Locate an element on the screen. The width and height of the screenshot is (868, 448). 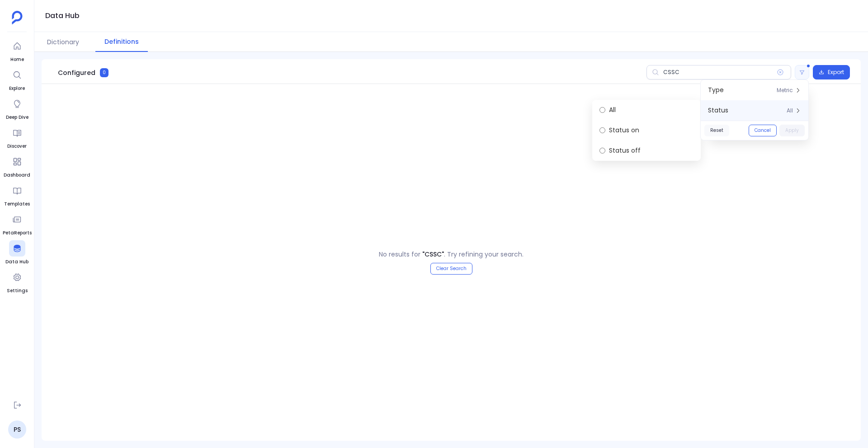
span: Templates is located at coordinates (17, 204).